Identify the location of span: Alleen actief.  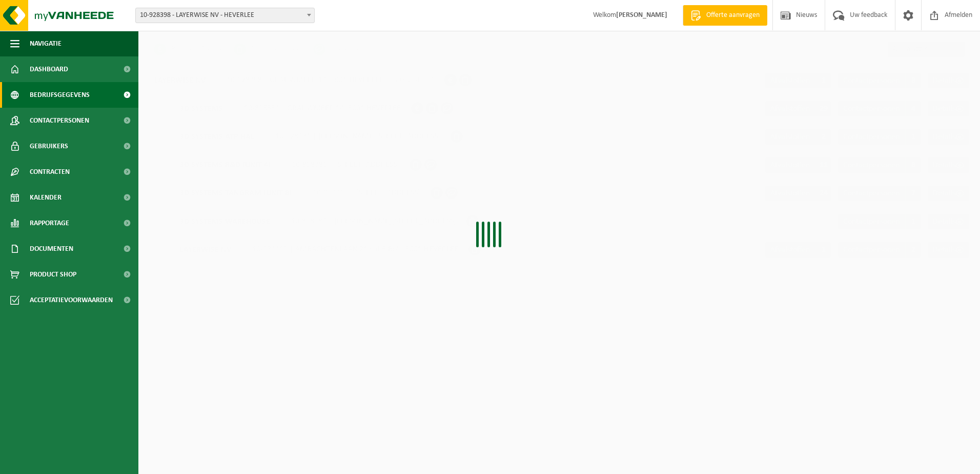
(926, 49).